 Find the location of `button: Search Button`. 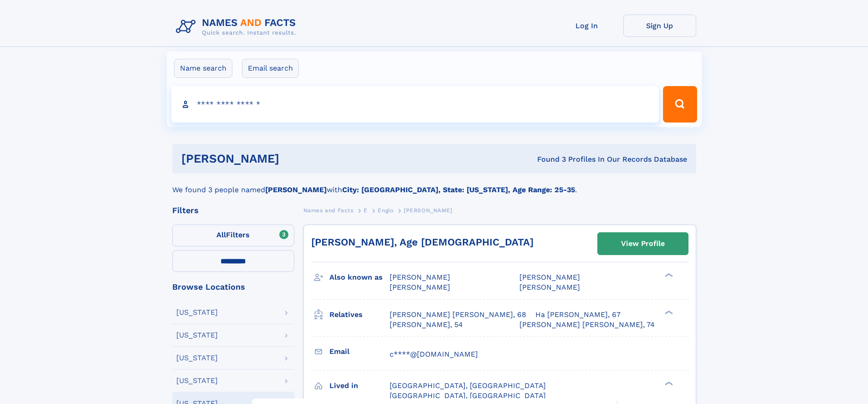

button: Search Button is located at coordinates (680, 104).